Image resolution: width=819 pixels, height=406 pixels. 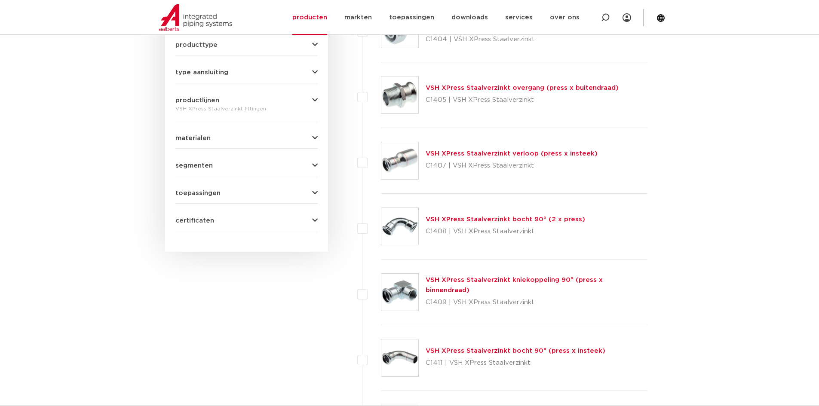 I want to click on button: producttype, so click(x=246, y=45).